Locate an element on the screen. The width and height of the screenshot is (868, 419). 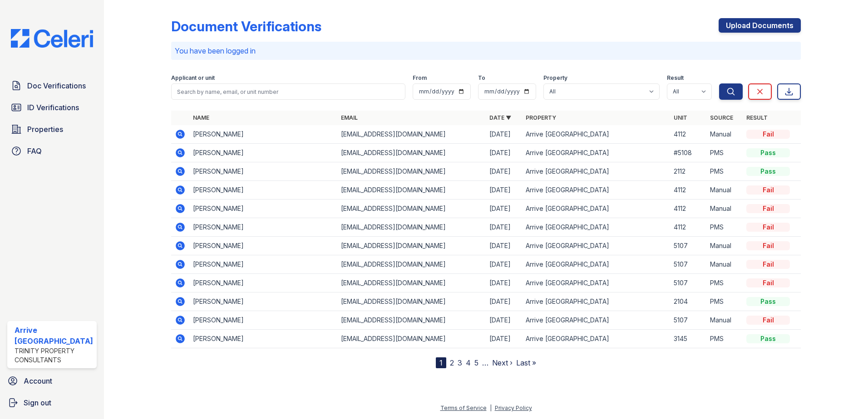
a: Name is located at coordinates (201, 117).